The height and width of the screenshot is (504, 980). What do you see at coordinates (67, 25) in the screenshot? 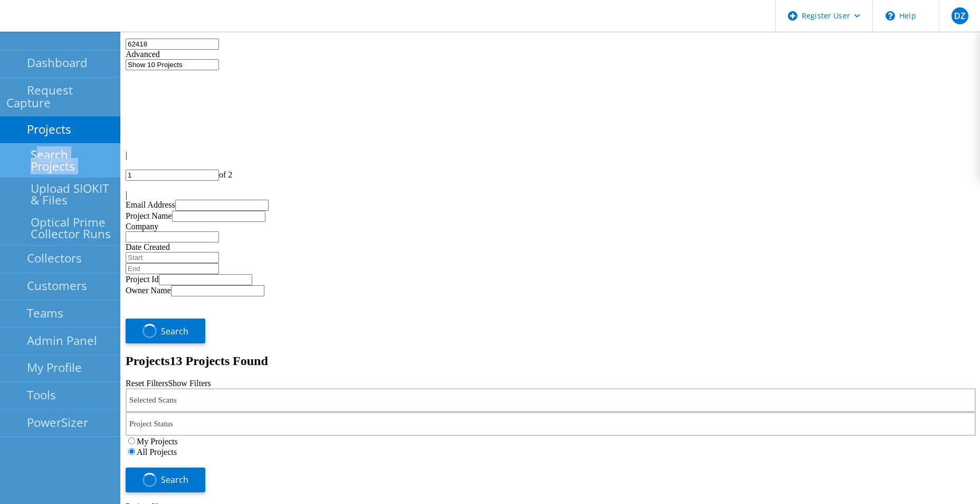
I see `a: Live Optics Dashboard` at bounding box center [67, 25].